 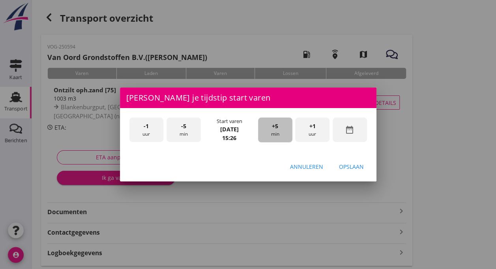 What do you see at coordinates (275, 126) in the screenshot?
I see `span: +5` at bounding box center [275, 126].